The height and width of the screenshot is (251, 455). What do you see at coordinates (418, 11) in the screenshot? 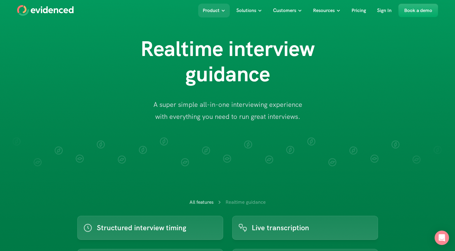
I see `a: Book a demo` at bounding box center [418, 11].